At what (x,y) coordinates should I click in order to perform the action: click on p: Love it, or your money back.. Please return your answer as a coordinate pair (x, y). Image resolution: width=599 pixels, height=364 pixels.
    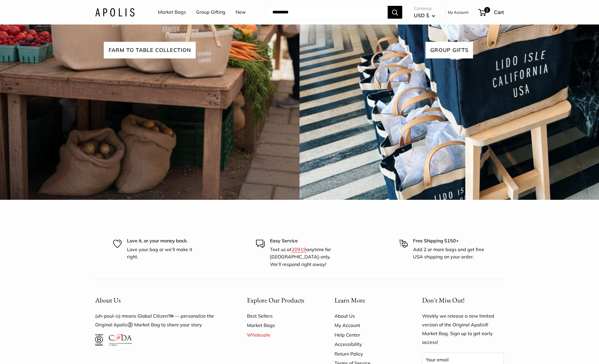
    Looking at the image, I should click on (164, 241).